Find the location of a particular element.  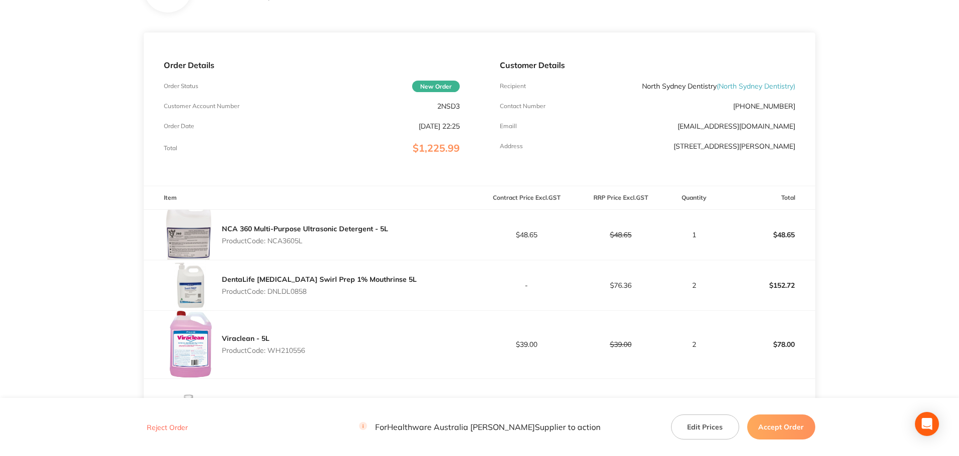

p: Customer Details is located at coordinates (648, 65).